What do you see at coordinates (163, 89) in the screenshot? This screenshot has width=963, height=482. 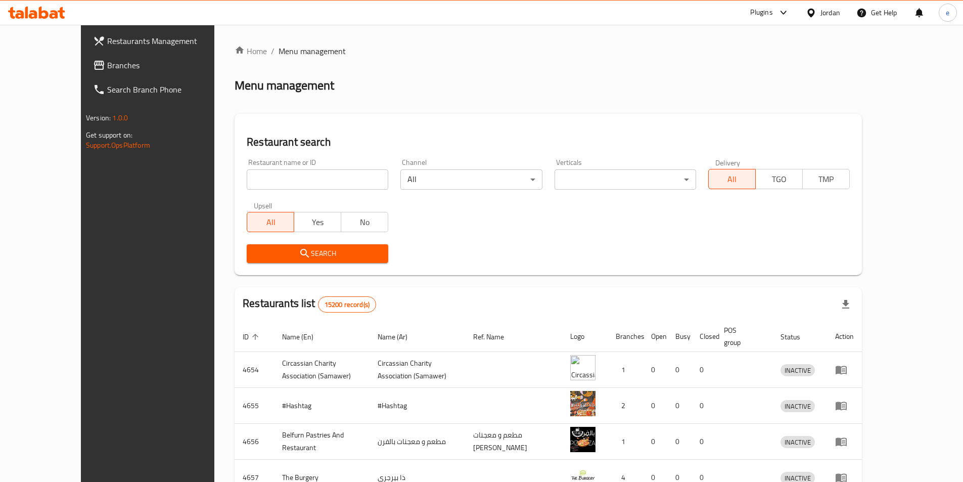 I see `a: Search Branch Phone` at bounding box center [163, 89].